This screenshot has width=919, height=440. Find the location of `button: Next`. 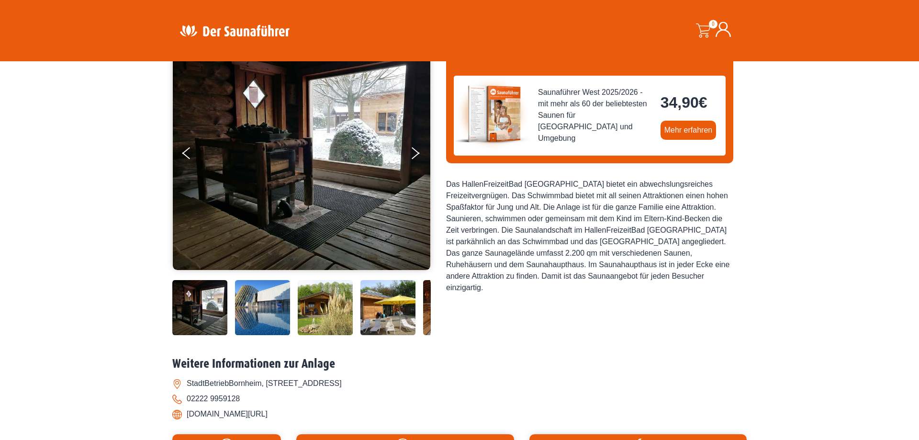

button: Next is located at coordinates (422, 155).